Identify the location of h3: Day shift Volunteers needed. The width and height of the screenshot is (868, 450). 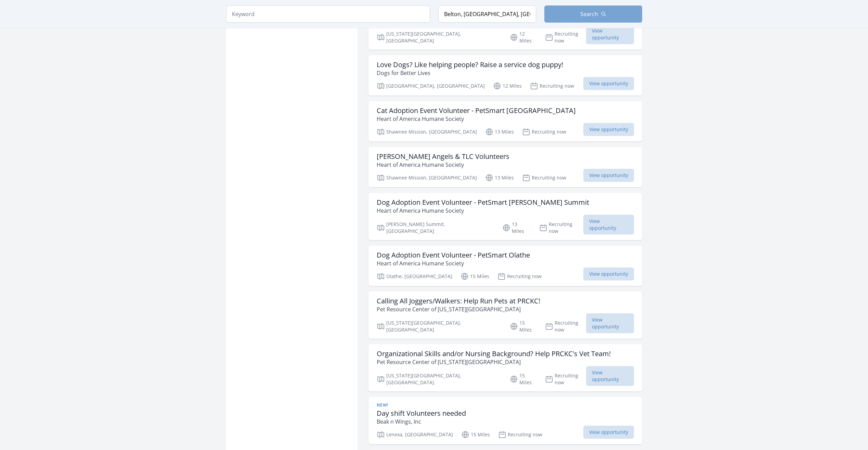
(421, 413).